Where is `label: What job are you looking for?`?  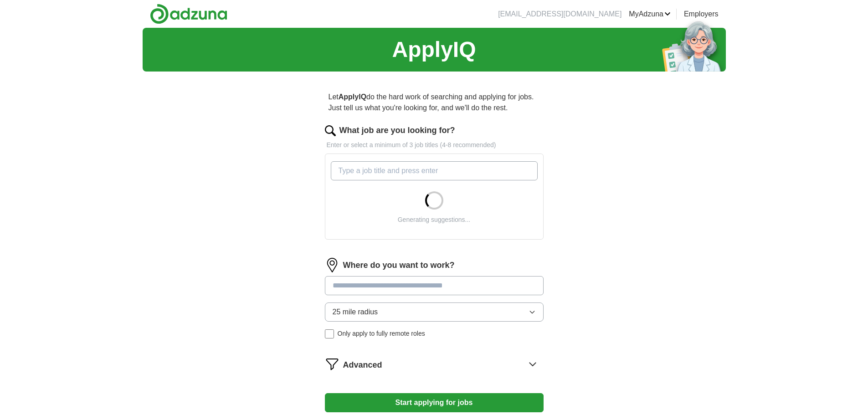 label: What job are you looking for? is located at coordinates (397, 130).